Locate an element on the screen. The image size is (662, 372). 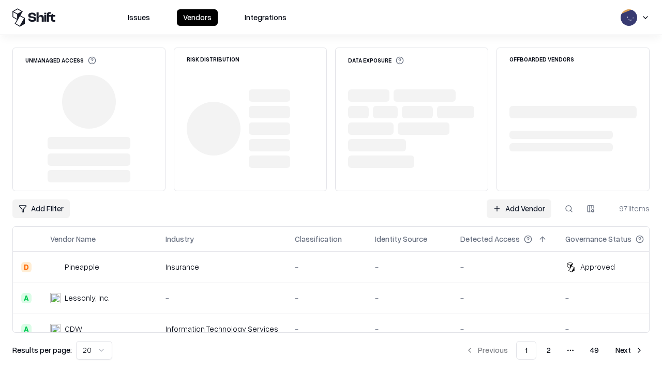
div: D is located at coordinates (26, 267).